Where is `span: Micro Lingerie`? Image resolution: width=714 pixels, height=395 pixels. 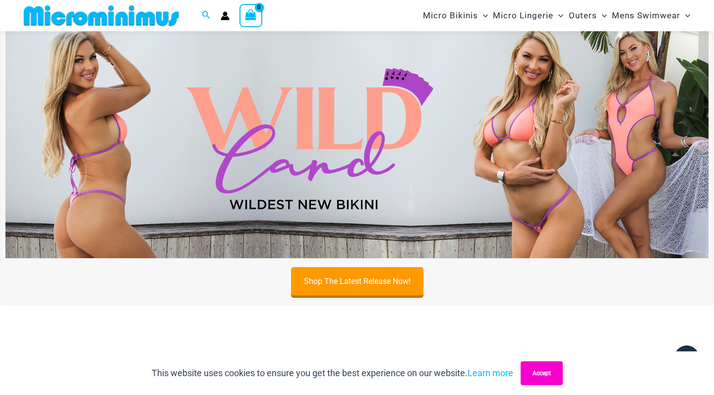
span: Micro Lingerie is located at coordinates (523, 15).